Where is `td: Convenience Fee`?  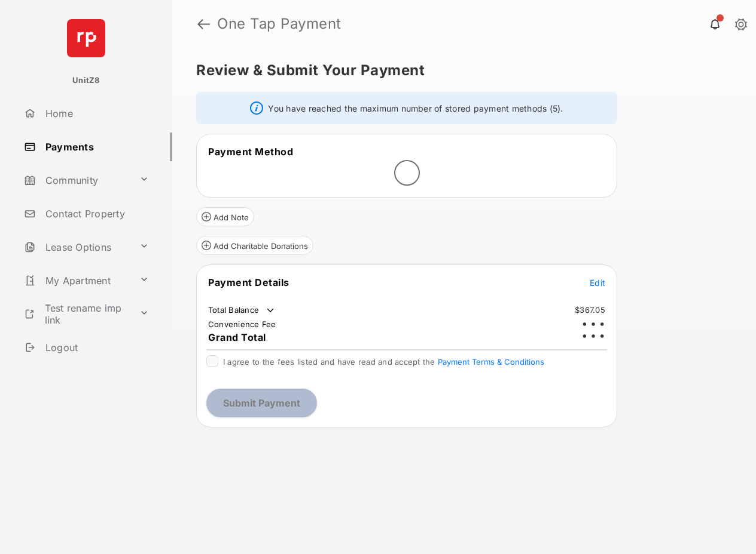
td: Convenience Fee is located at coordinates (242, 324).